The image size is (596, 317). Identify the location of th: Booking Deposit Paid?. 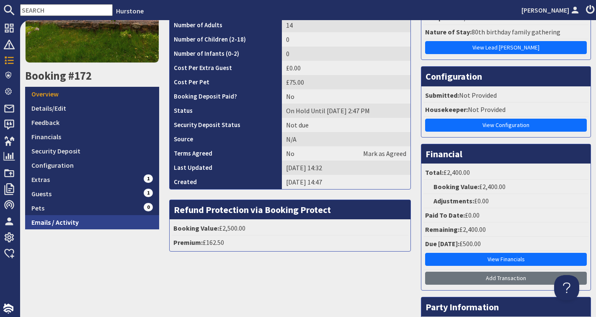
(226, 96).